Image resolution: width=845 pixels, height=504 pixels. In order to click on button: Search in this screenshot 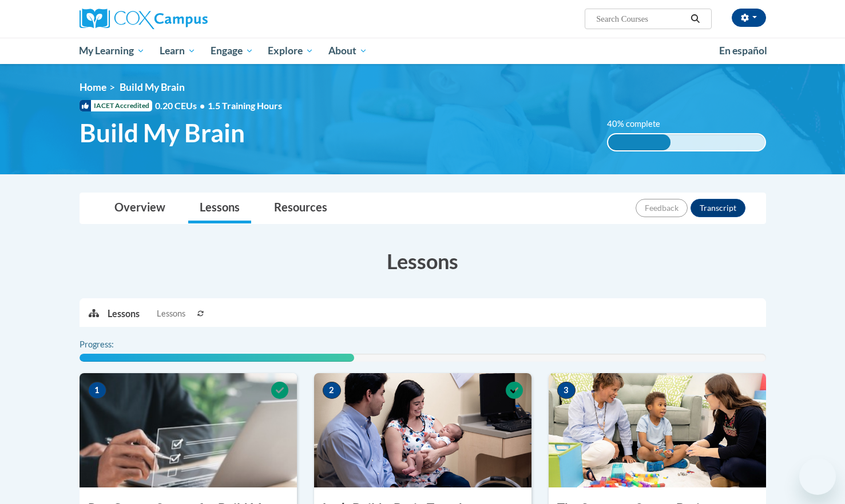, I will do `click(695, 19)`.